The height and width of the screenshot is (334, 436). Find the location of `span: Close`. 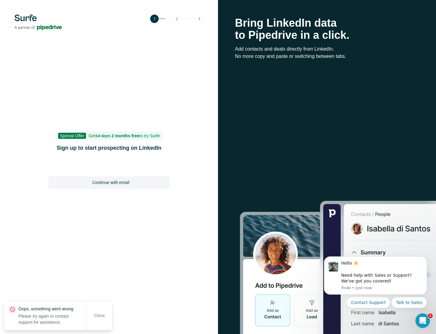

span: Close is located at coordinates (100, 316).